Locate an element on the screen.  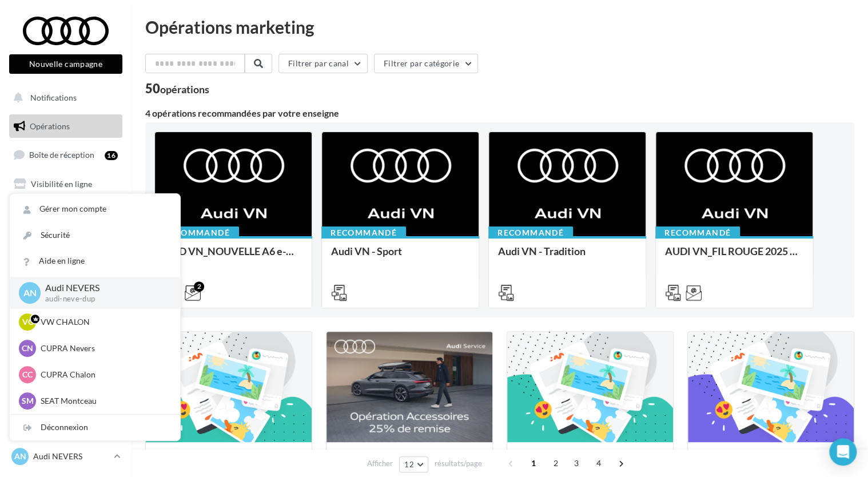
button: Filtrer par catégorie is located at coordinates (426, 64).